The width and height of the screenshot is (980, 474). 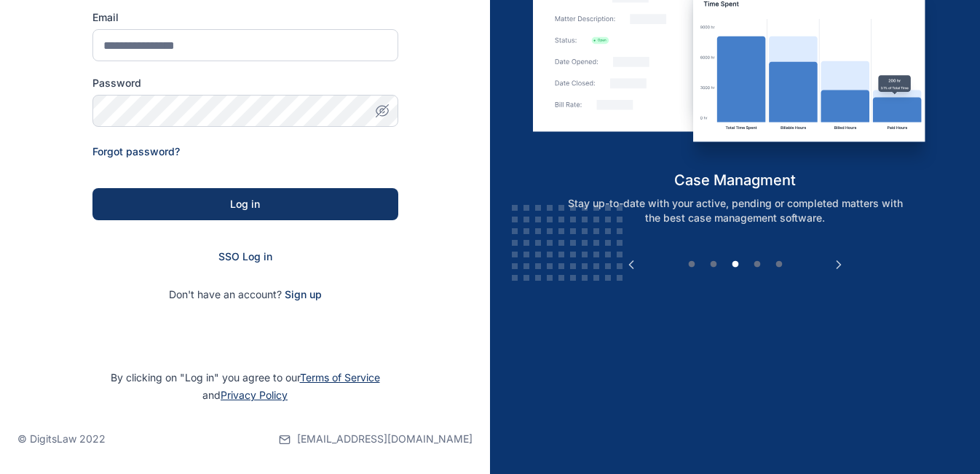 What do you see at coordinates (735, 180) in the screenshot?
I see `h5: case managment` at bounding box center [735, 180].